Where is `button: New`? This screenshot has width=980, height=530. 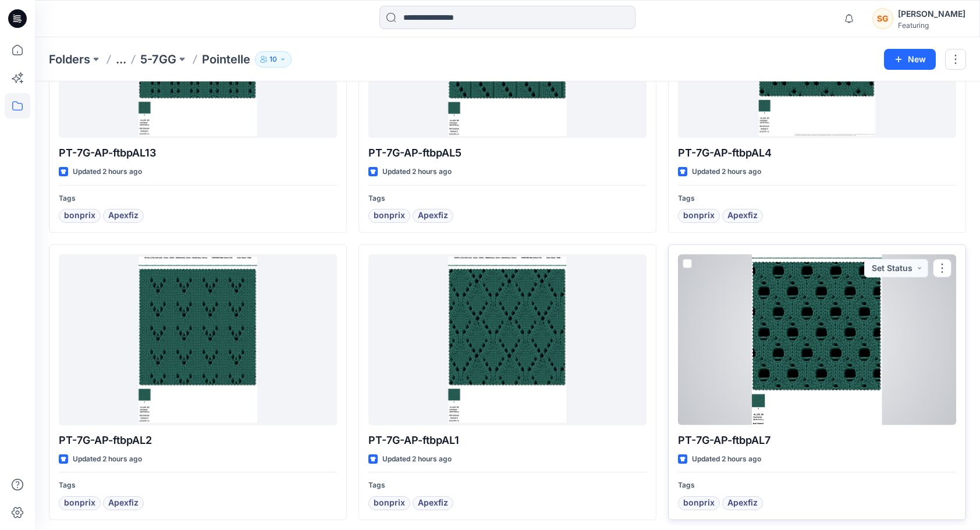 button: New is located at coordinates (910, 59).